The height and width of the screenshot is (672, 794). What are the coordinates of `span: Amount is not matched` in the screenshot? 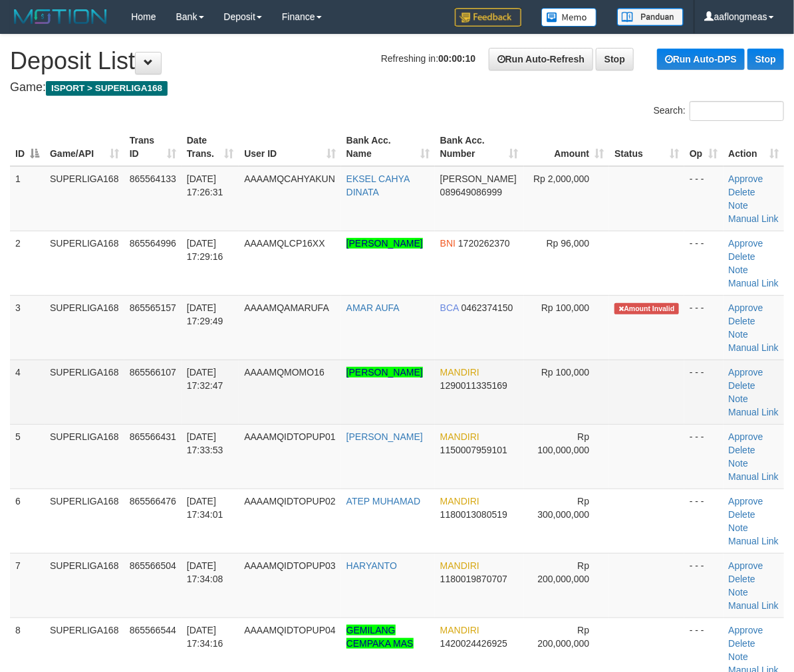 It's located at (647, 309).